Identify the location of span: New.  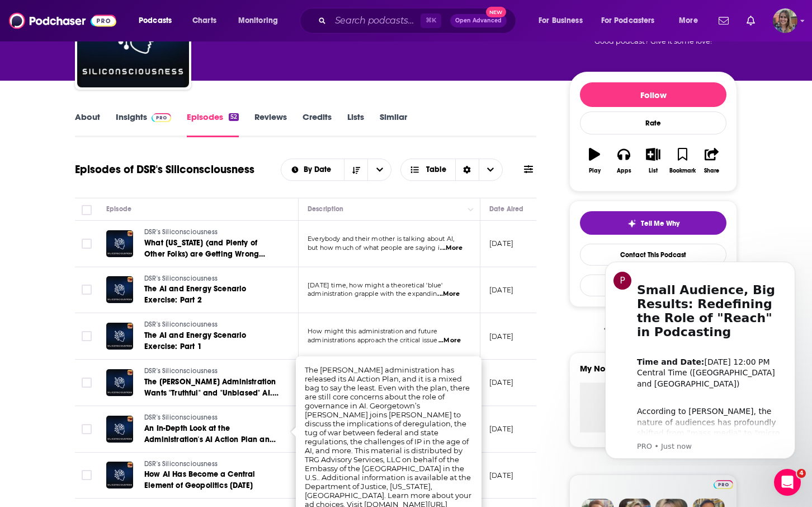
(496, 12).